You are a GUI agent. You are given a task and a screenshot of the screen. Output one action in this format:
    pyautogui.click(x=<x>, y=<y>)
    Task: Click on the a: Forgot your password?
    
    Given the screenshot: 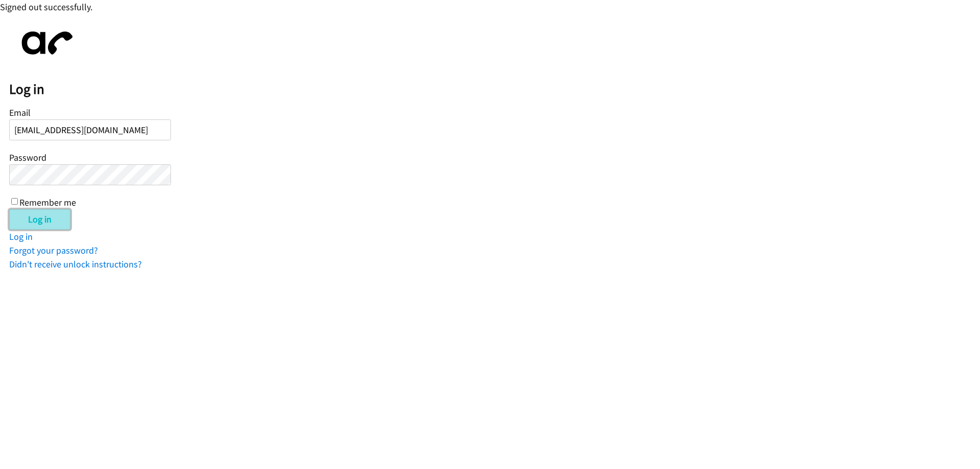 What is the action you would take?
    pyautogui.click(x=54, y=250)
    